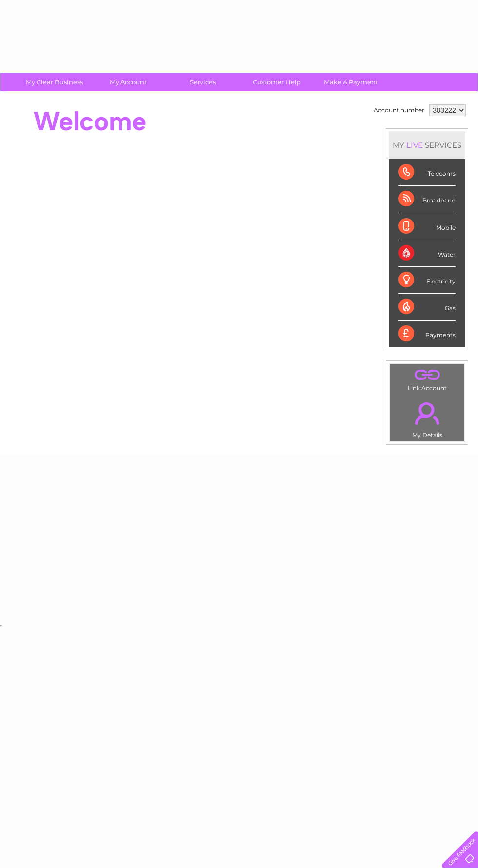  I want to click on div: Mobile, so click(427, 226).